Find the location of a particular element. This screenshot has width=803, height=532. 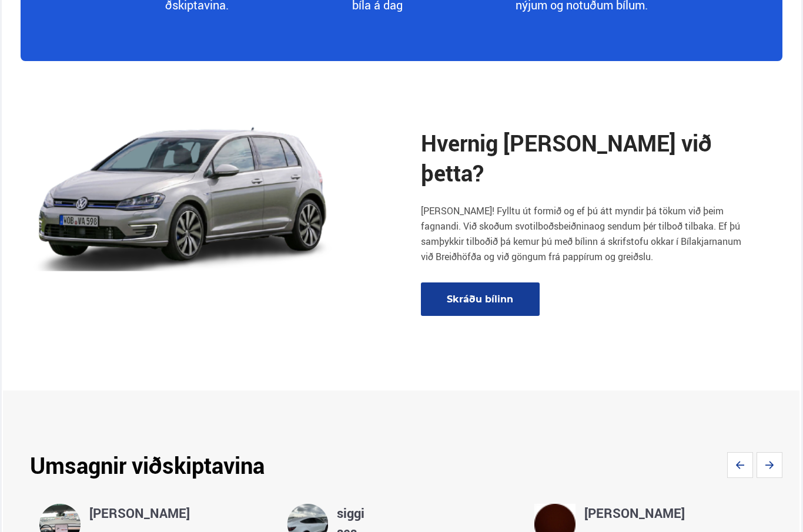

span: tilboðsbeiðnina is located at coordinates (562, 226).